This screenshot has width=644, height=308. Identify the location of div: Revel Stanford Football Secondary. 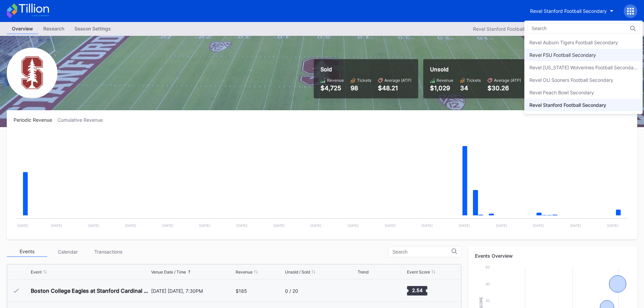
(568, 105).